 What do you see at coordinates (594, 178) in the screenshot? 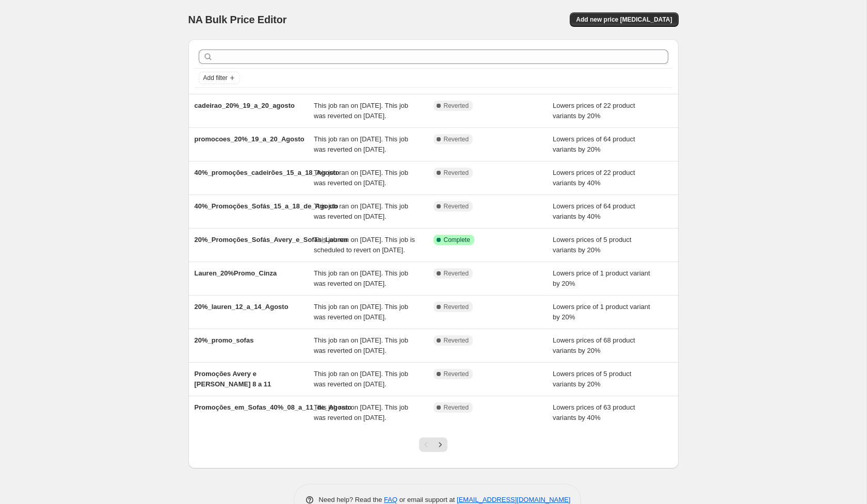
I see `span: Lowers prices of 22 product variants by 40%` at bounding box center [594, 178].